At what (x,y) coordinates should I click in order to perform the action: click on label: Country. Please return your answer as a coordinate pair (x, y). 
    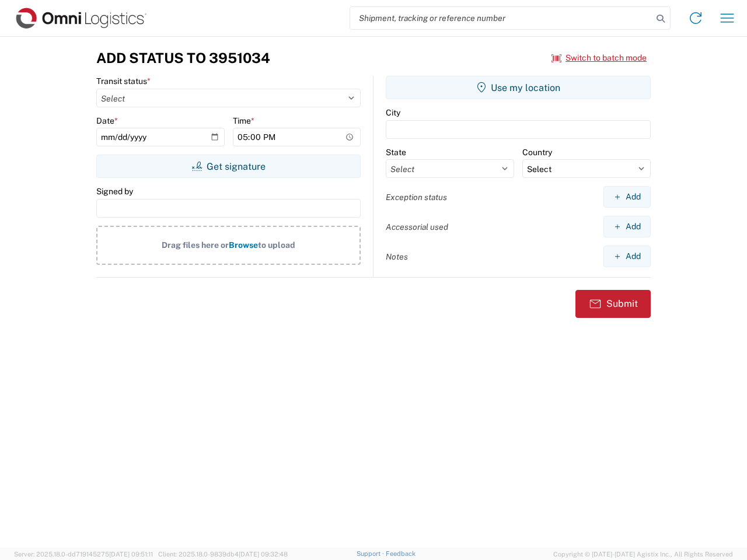
    Looking at the image, I should click on (536, 152).